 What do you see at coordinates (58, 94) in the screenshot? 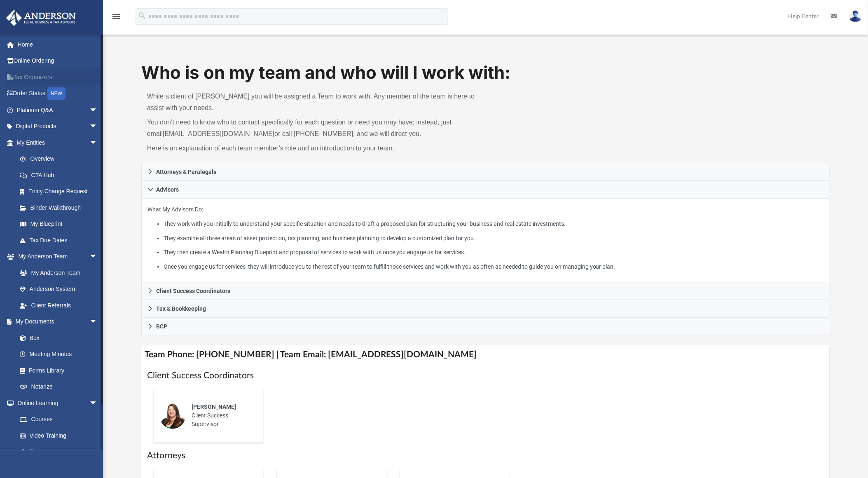
I see `a: Order StatusNEW` at bounding box center [58, 94].